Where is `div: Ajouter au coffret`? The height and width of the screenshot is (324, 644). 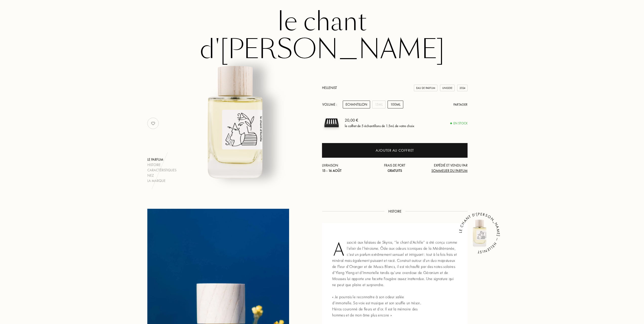 div: Ajouter au coffret is located at coordinates (395, 151).